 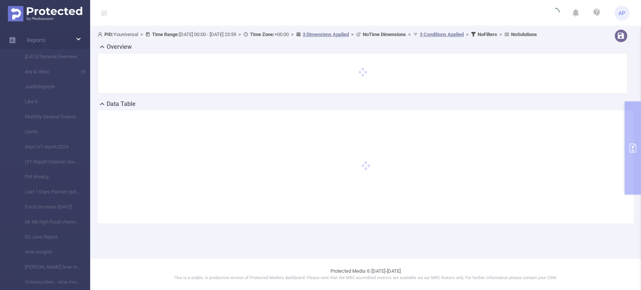 What do you see at coordinates (326, 34) in the screenshot?
I see `u: 3 Dimensions Applied` at bounding box center [326, 34].